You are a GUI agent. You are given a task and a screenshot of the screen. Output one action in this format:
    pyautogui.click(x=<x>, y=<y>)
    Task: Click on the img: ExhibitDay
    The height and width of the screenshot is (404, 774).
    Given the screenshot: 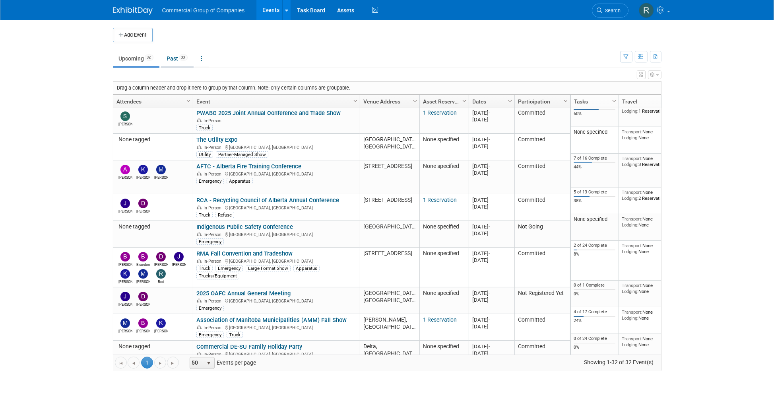 What is the action you would take?
    pyautogui.click(x=133, y=11)
    